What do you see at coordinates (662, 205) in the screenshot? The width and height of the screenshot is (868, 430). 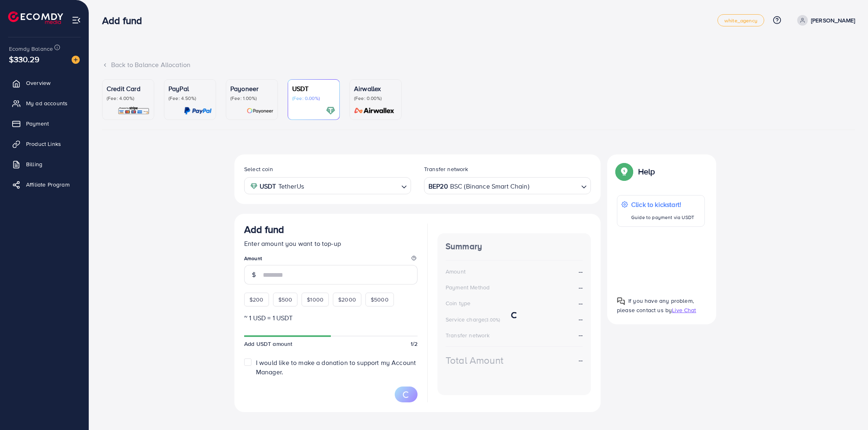 I see `p: Click to kickstart!` at bounding box center [662, 205].